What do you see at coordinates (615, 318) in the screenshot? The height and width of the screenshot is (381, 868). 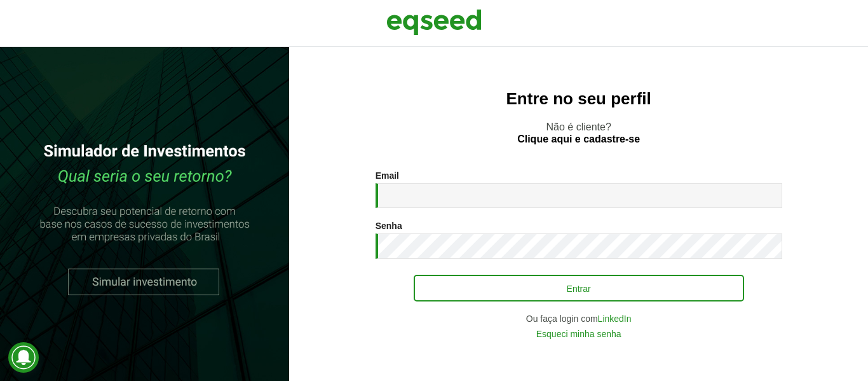 I see `a: LinkedIn` at bounding box center [615, 318].